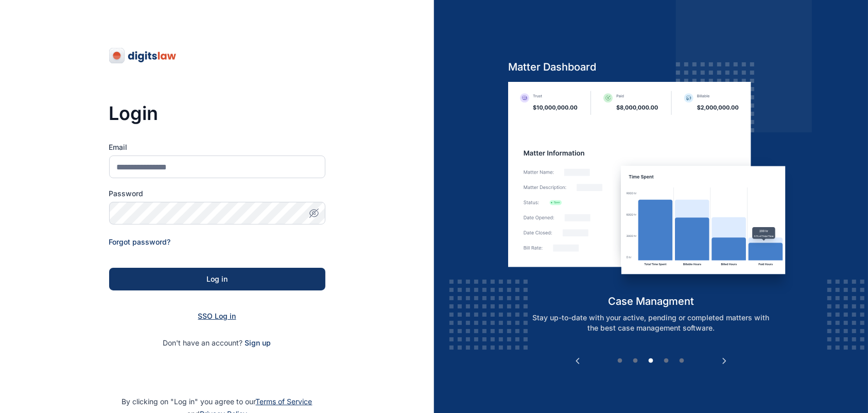 Image resolution: width=868 pixels, height=413 pixels. What do you see at coordinates (218, 279) in the screenshot?
I see `div: Log in` at bounding box center [218, 279].